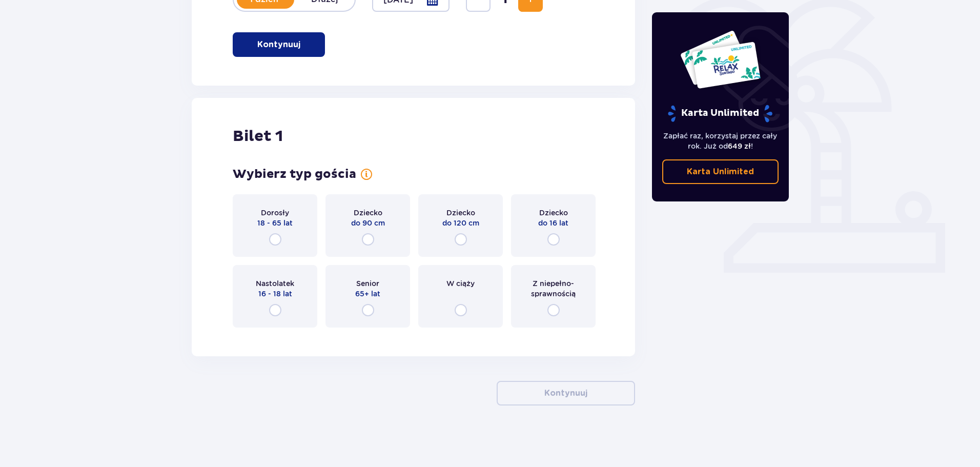 The width and height of the screenshot is (980, 467). I want to click on p: do 90 cm, so click(368, 223).